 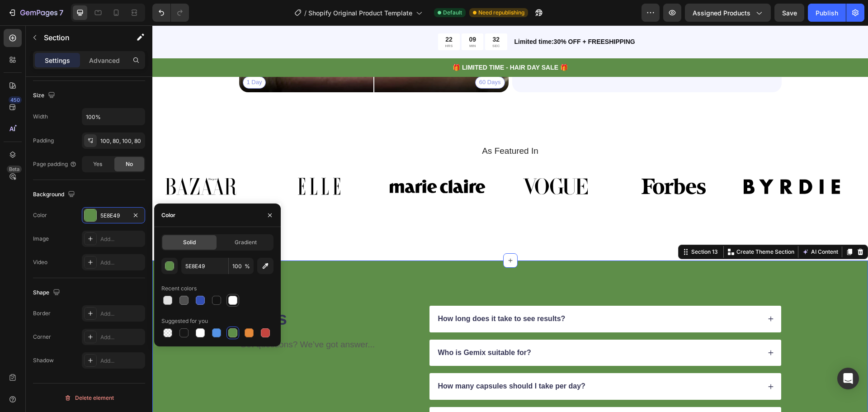 What do you see at coordinates (728, 13) in the screenshot?
I see `button: Assigned Products` at bounding box center [728, 13].